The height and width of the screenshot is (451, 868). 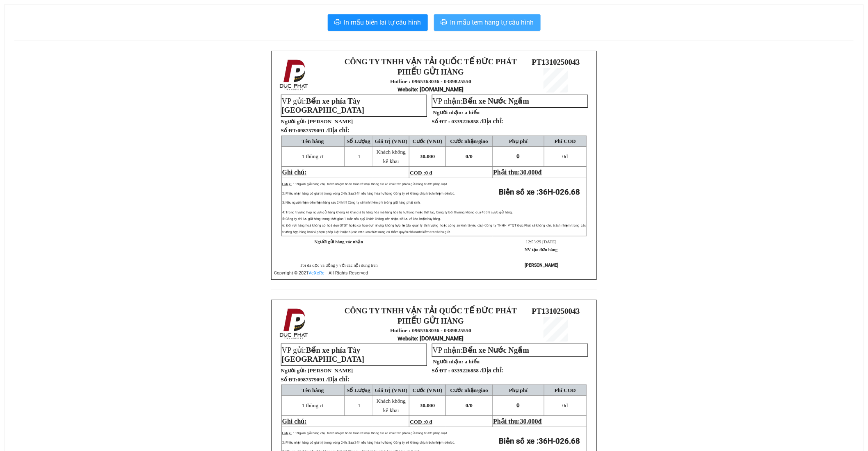 What do you see at coordinates (339, 265) in the screenshot?
I see `span: Tôi đã đọc và đồng ý với các nội dung trên` at bounding box center [339, 265].